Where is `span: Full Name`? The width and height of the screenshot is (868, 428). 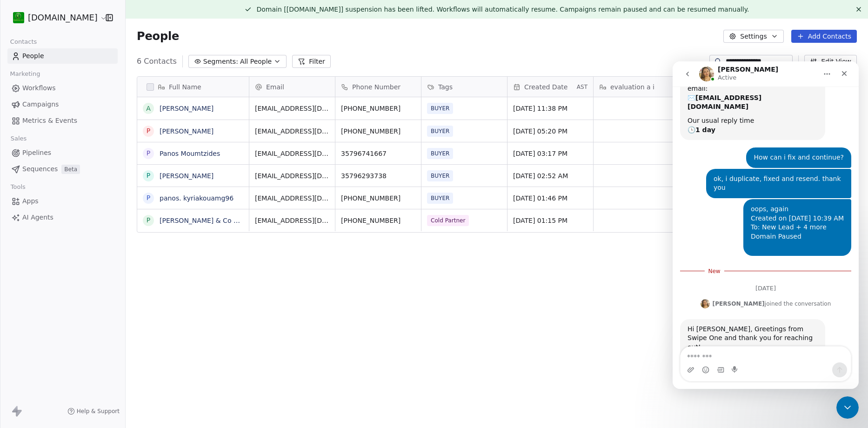 span: Full Name is located at coordinates (185, 87).